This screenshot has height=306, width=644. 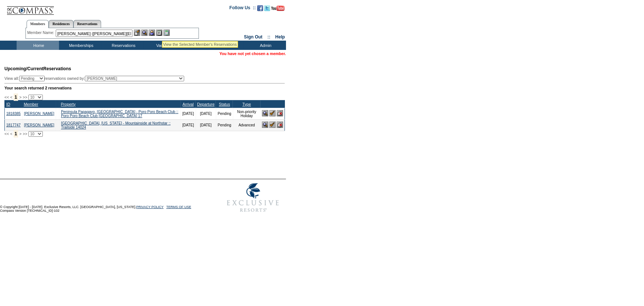 What do you see at coordinates (31, 104) in the screenshot?
I see `a: Member` at bounding box center [31, 104].